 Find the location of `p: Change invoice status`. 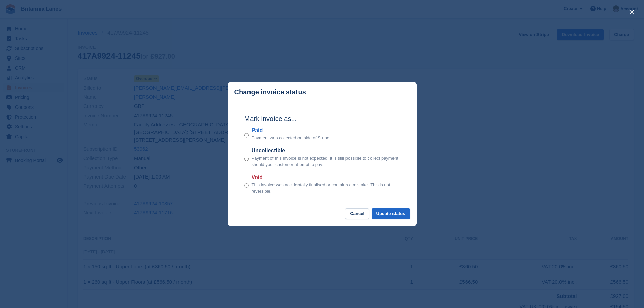

p: Change invoice status is located at coordinates (270, 92).